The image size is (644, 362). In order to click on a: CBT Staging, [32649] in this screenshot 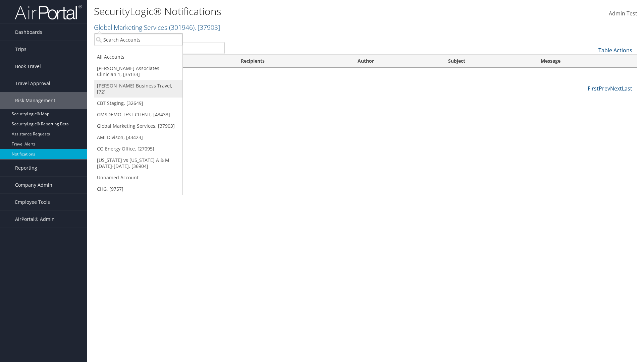, I will do `click(138, 103)`.